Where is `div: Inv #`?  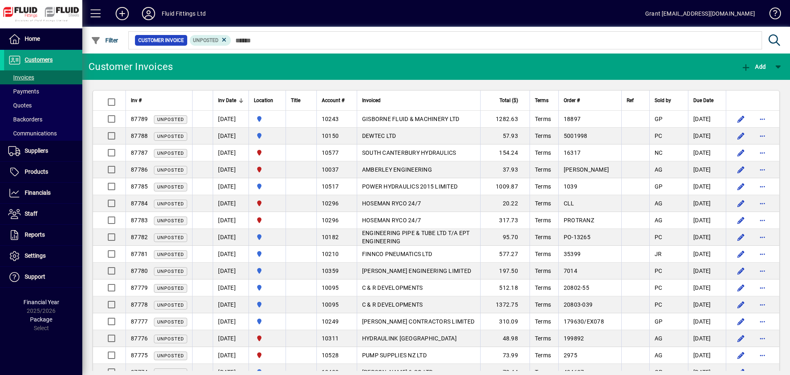 div: Inv # is located at coordinates (159, 100).